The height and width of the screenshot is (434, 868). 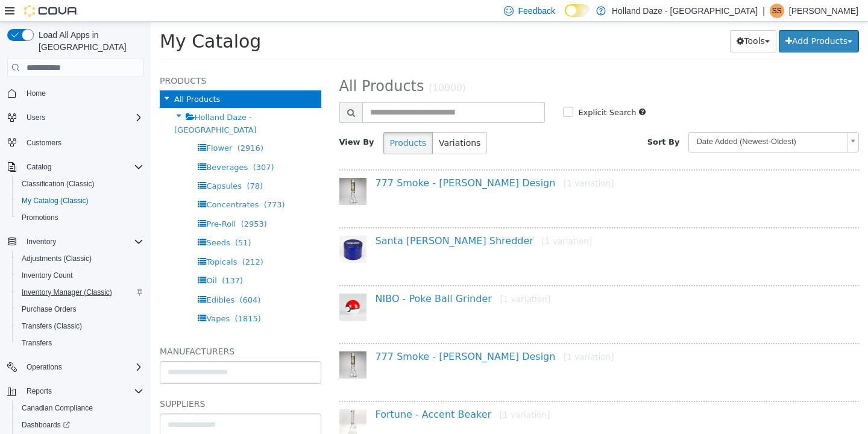 What do you see at coordinates (70, 202) in the screenshot?
I see `span: Pre-Roll` at bounding box center [70, 202].